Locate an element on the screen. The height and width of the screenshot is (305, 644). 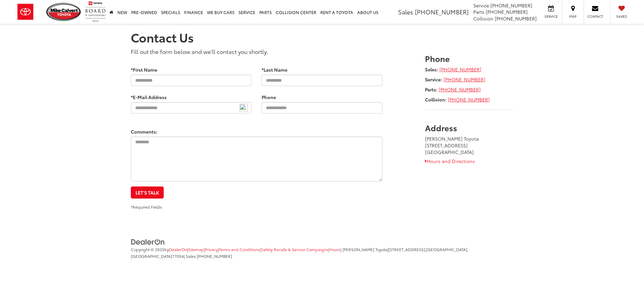
strong: Service: is located at coordinates (433, 79).